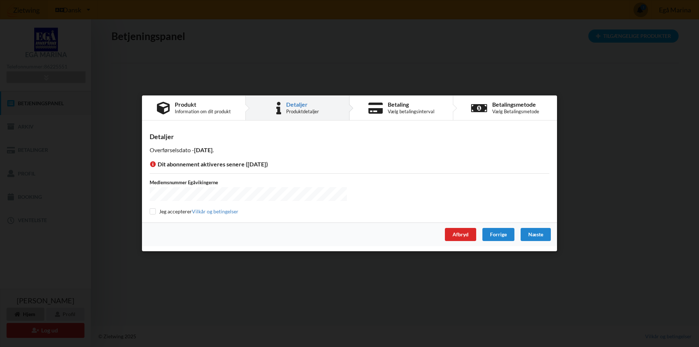 Image resolution: width=699 pixels, height=347 pixels. Describe the element at coordinates (515, 104) in the screenshot. I see `div: Betalingsmetode` at that location.